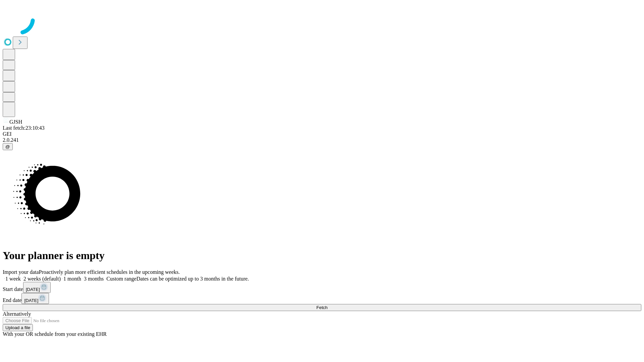 This screenshot has height=362, width=644. What do you see at coordinates (322, 298) in the screenshot?
I see `div: End date` at bounding box center [322, 298].